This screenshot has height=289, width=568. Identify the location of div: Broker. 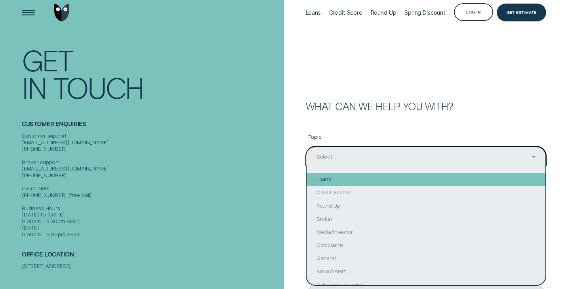
(426, 218).